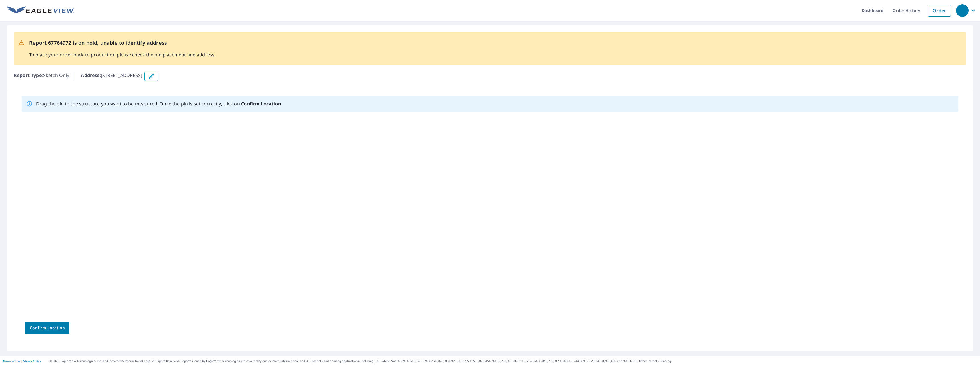 The width and height of the screenshot is (980, 366). What do you see at coordinates (47, 328) in the screenshot?
I see `span: Confirm Location` at bounding box center [47, 328].